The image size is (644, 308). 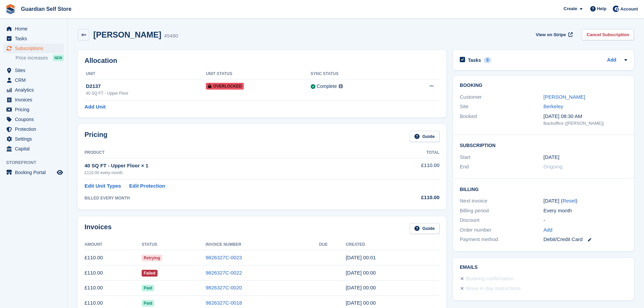 I want to click on span: CRM, so click(x=35, y=80).